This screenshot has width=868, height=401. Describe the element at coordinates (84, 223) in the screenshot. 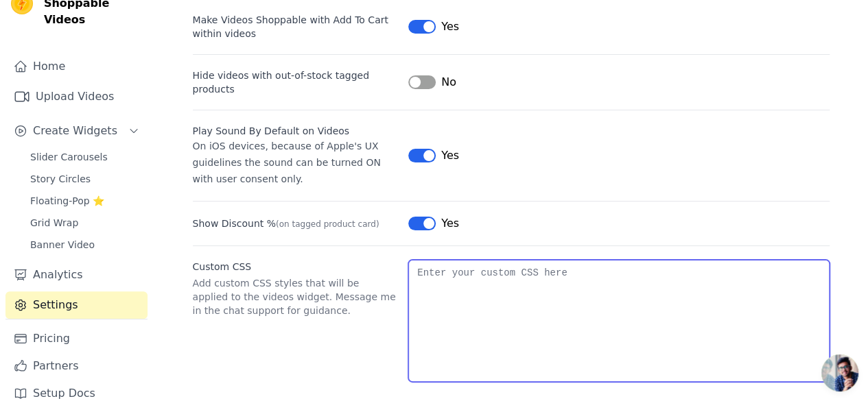

I see `a: Grid Wrap` at that location.